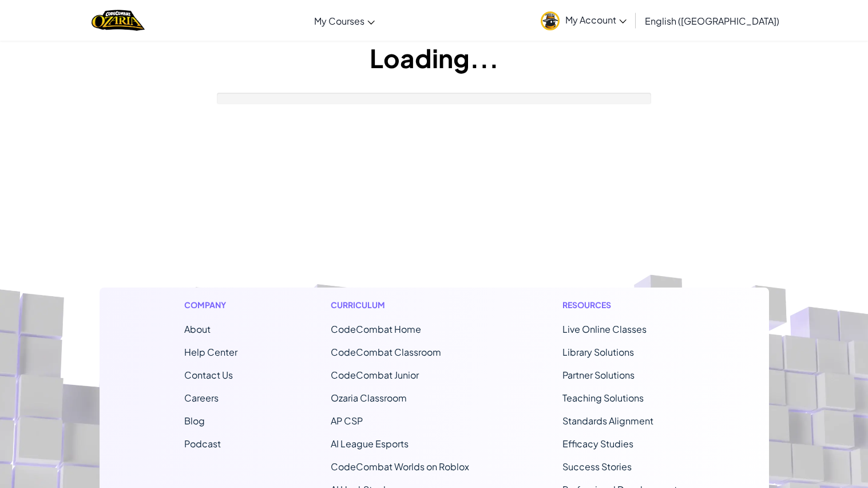 The image size is (868, 488). I want to click on img: avatar, so click(550, 21).